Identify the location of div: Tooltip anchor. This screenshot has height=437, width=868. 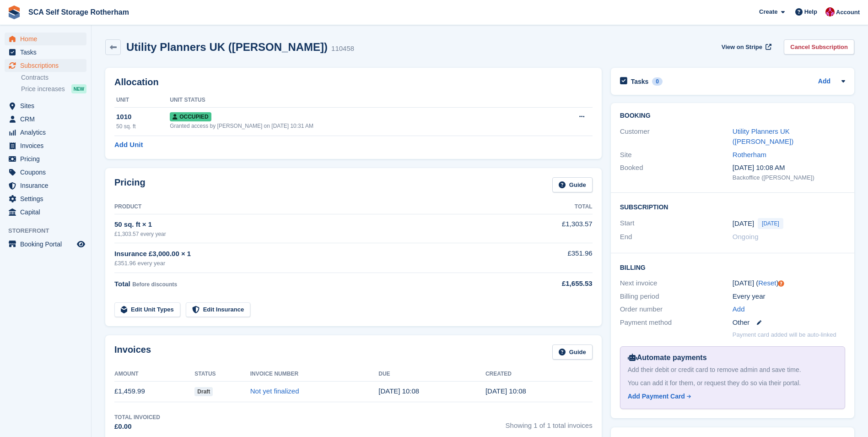
(781, 284).